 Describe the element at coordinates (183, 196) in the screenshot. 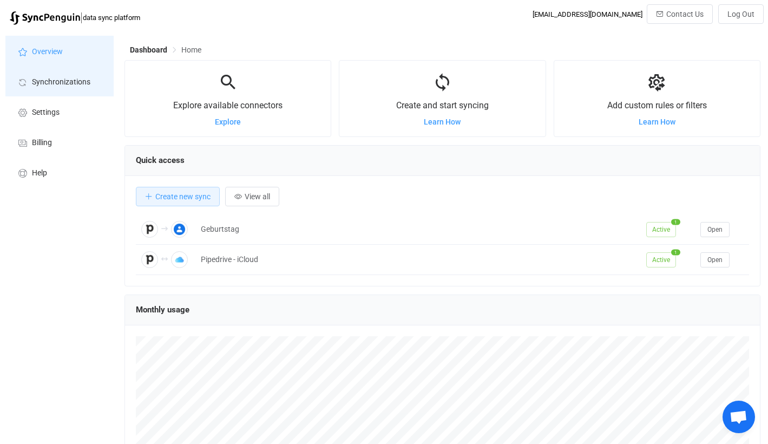

I see `span: Create new sync` at that location.